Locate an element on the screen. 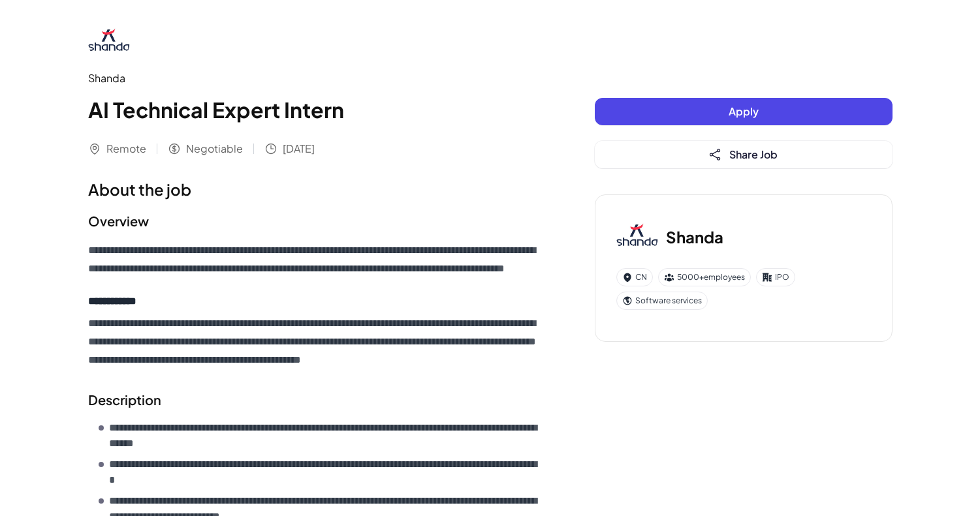 This screenshot has width=980, height=516. div: IPO is located at coordinates (776, 278).